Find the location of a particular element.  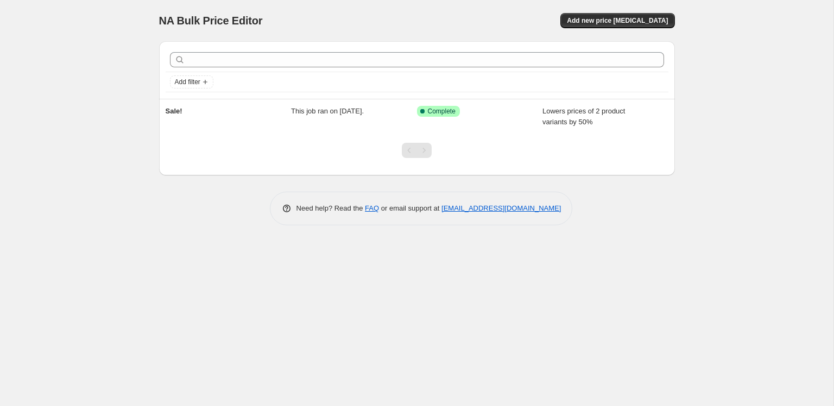

span: NA Bulk Price Editor is located at coordinates (211, 21).